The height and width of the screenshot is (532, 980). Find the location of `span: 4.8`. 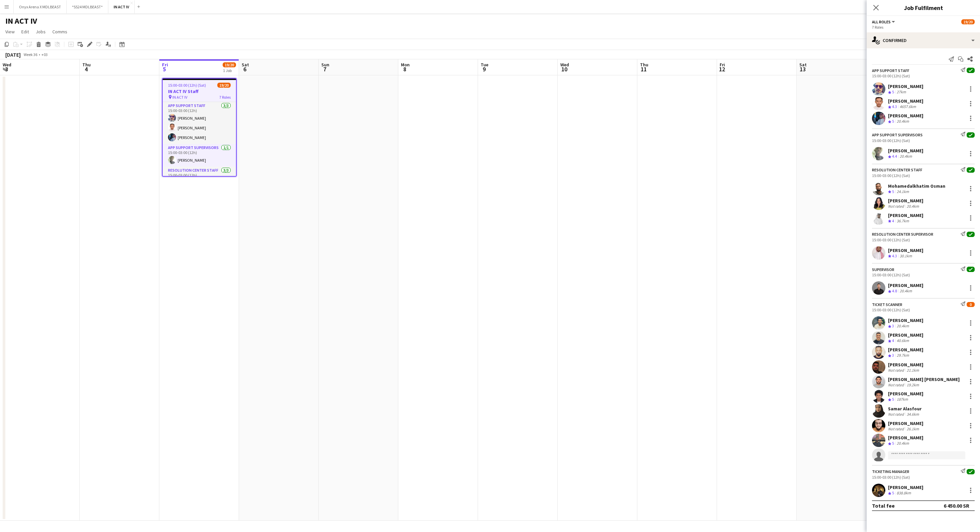

span: 4.8 is located at coordinates (894, 291).